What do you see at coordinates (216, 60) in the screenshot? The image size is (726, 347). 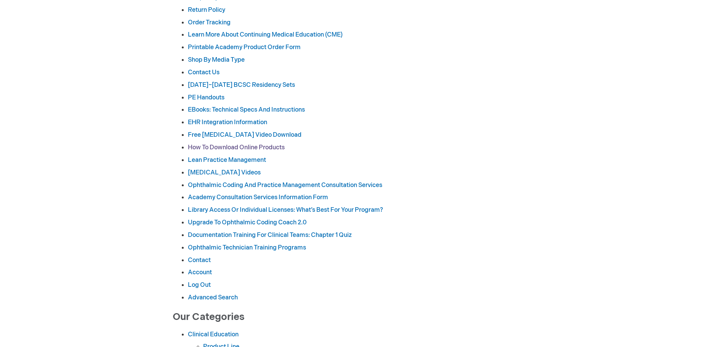 I see `a: Shop by Media Type` at bounding box center [216, 60].